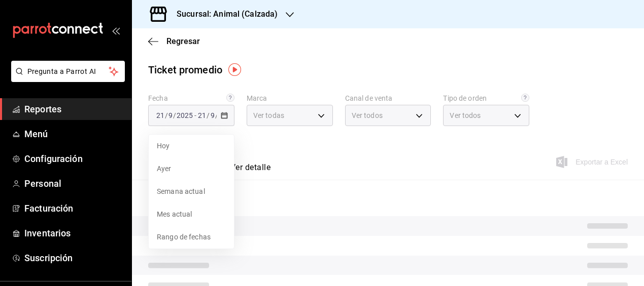  I want to click on p: Resumen, so click(388, 198).